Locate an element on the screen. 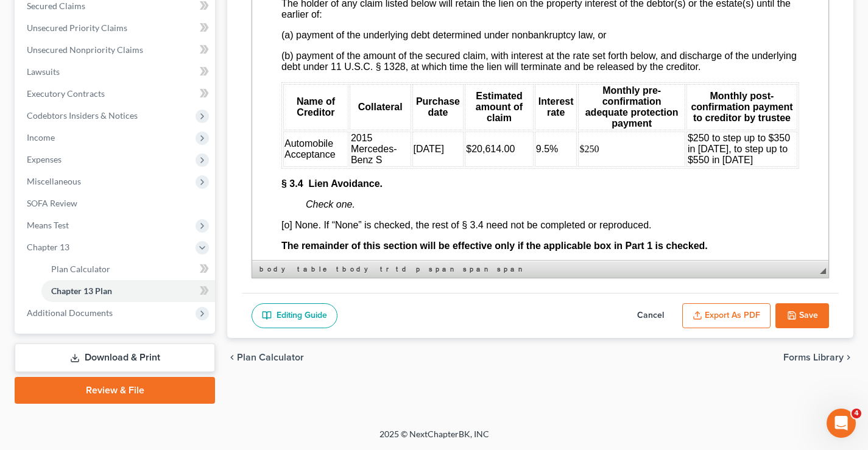 The width and height of the screenshot is (868, 450). span: Unsecured Priority Claims is located at coordinates (77, 27).